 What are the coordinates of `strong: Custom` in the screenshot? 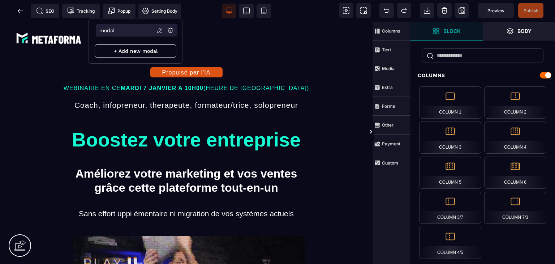 It's located at (390, 163).